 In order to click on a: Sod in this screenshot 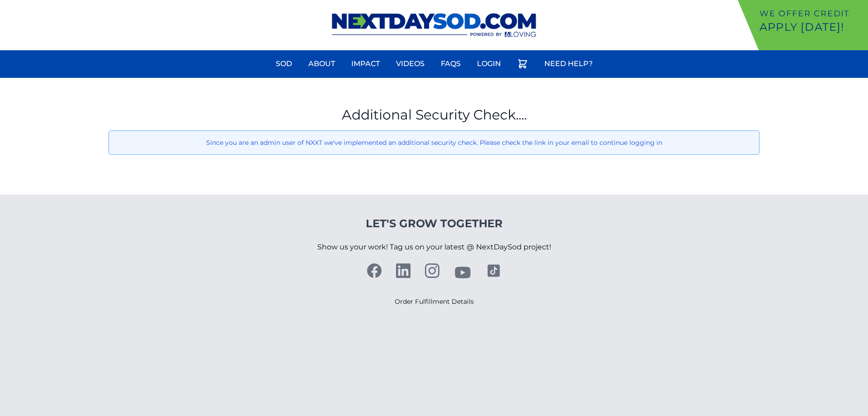, I will do `click(284, 63)`.